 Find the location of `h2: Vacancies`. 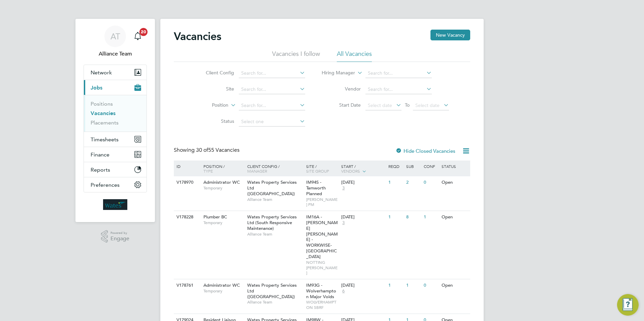

h2: Vacancies is located at coordinates (197, 37).